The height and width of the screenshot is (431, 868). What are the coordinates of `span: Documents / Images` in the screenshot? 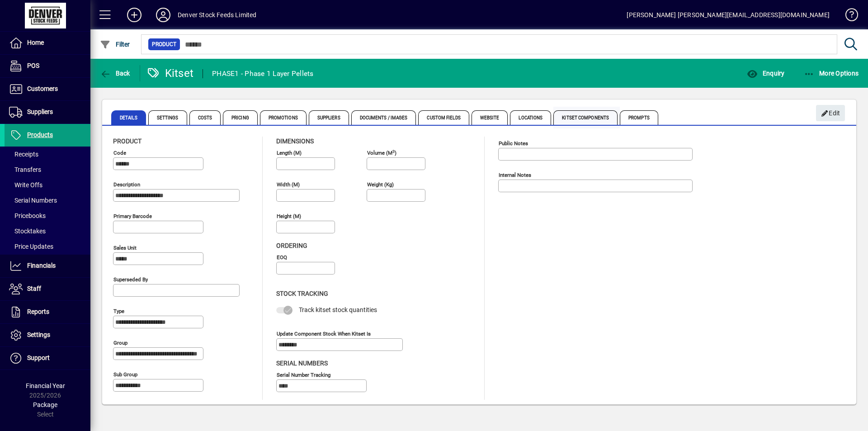 It's located at (384, 117).